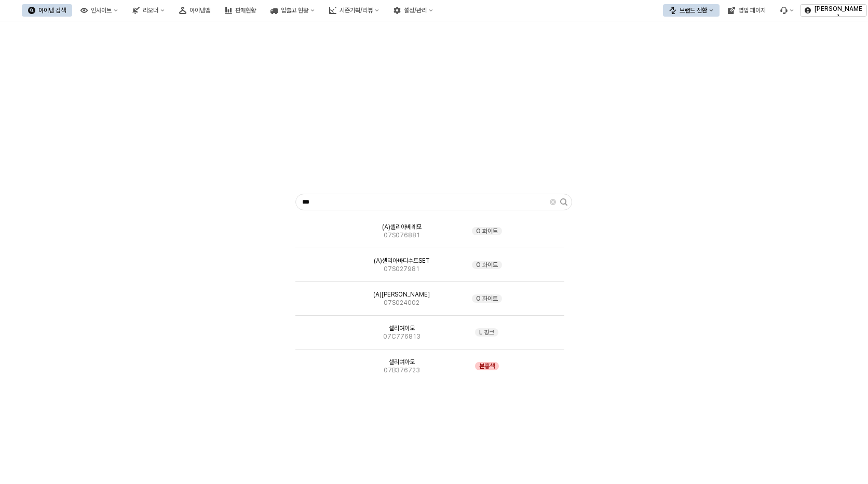 The height and width of the screenshot is (484, 868). I want to click on span: 07S024002, so click(401, 302).